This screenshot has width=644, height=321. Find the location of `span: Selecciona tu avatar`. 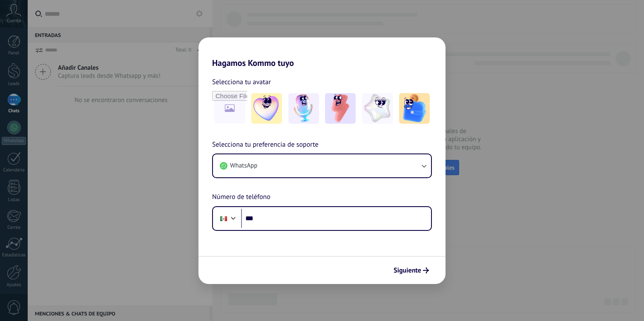

span: Selecciona tu avatar is located at coordinates (242, 82).